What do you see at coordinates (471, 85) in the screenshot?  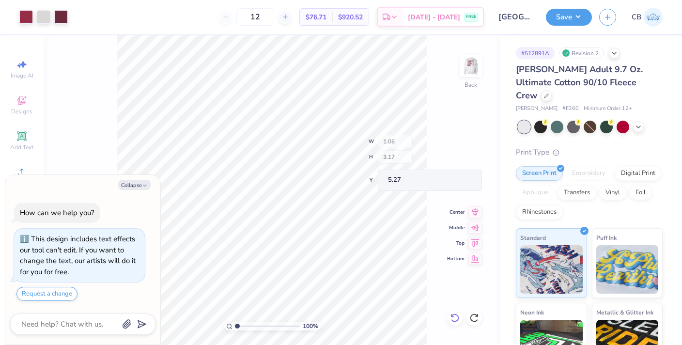 I see `div: Back` at bounding box center [471, 85].